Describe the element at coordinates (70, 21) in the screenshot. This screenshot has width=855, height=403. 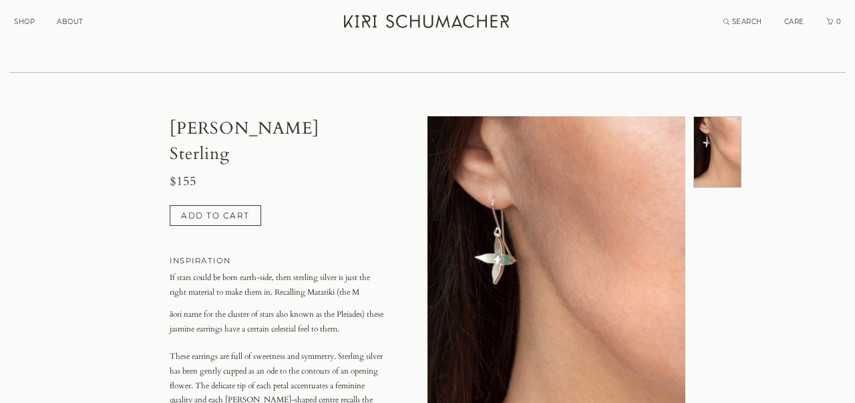
I see `a: ABOUT` at that location.